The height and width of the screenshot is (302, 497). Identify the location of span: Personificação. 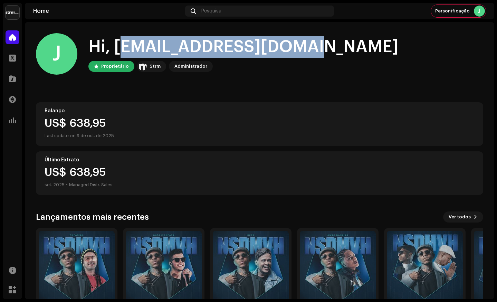
(452, 11).